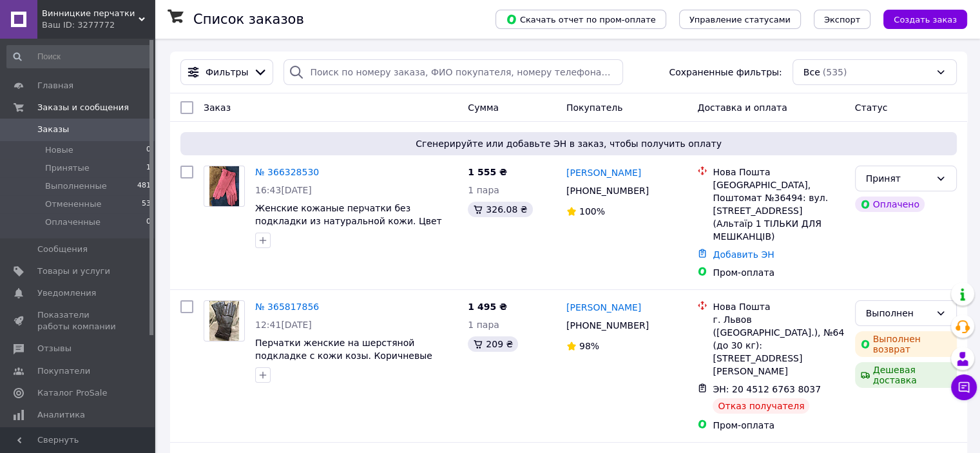 Image resolution: width=980 pixels, height=453 pixels. Describe the element at coordinates (740, 19) in the screenshot. I see `button: Управление статусами` at that location.